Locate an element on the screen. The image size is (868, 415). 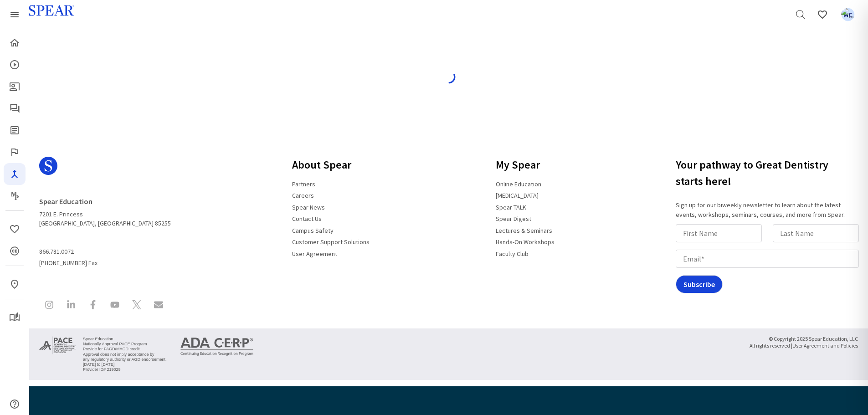
a: Navigator Pro is located at coordinates (14, 174).